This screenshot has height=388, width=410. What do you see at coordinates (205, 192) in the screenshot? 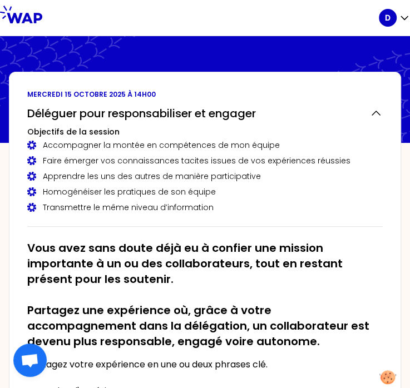
I see `div: Homogénéiser les pratiques de son équipe` at bounding box center [205, 192].